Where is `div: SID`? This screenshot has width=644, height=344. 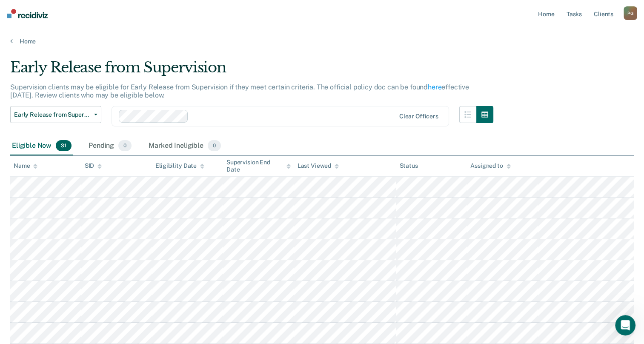
div: SID is located at coordinates (94, 166).